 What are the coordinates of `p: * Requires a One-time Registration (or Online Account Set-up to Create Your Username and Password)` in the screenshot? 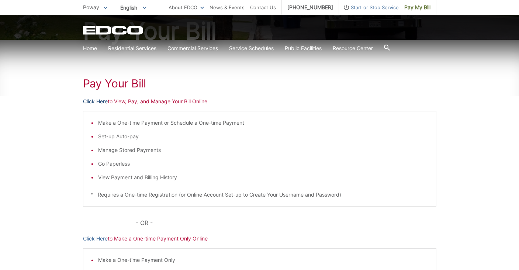 It's located at (260, 195).